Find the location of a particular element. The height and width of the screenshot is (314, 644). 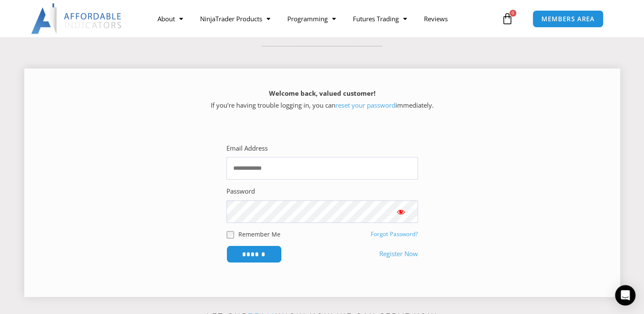

a: reset your password is located at coordinates (365, 105).